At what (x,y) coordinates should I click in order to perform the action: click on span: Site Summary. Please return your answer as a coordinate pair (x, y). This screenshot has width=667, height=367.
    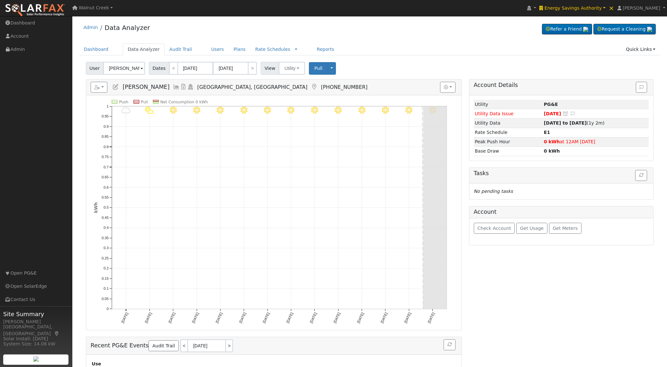
    Looking at the image, I should click on (36, 314).